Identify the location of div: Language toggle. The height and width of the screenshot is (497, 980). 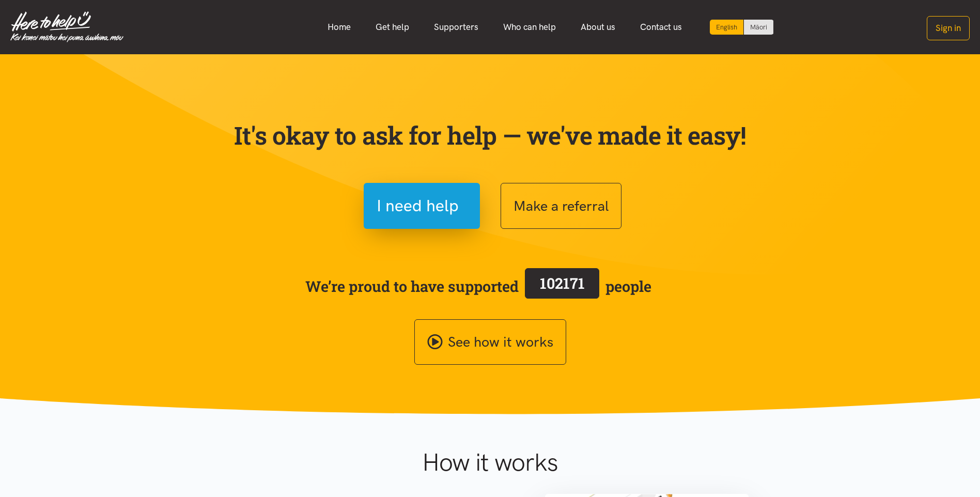
(742, 27).